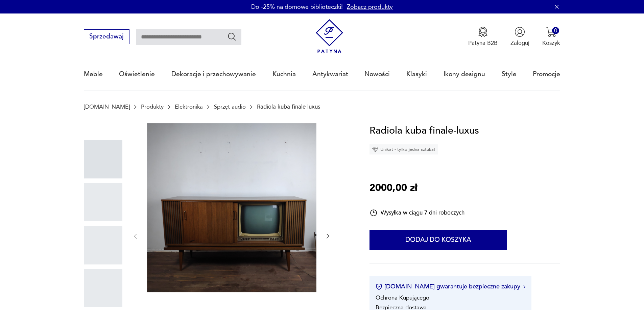  What do you see at coordinates (524, 287) in the screenshot?
I see `img: Ikona strzałki w prawo` at bounding box center [524, 287].